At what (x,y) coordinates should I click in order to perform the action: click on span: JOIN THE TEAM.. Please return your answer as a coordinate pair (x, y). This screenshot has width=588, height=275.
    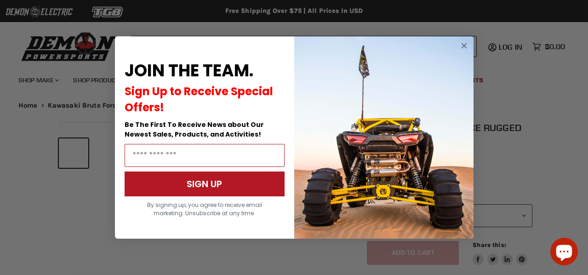
    Looking at the image, I should click on (189, 70).